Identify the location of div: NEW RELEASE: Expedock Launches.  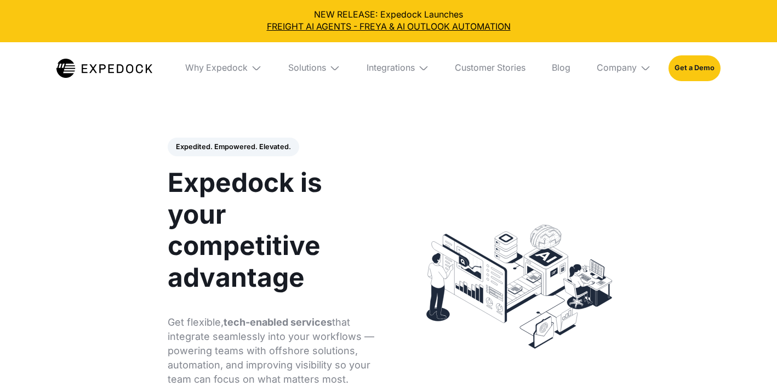
(388, 21).